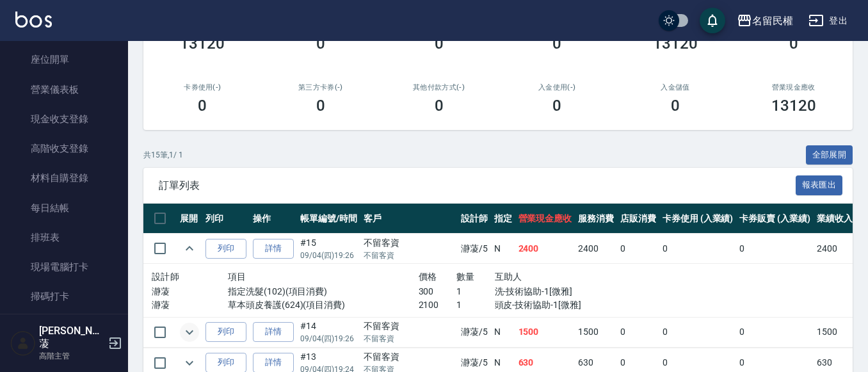 This screenshot has width=868, height=372. Describe the element at coordinates (64, 267) in the screenshot. I see `a: 現場電腦打卡` at that location.